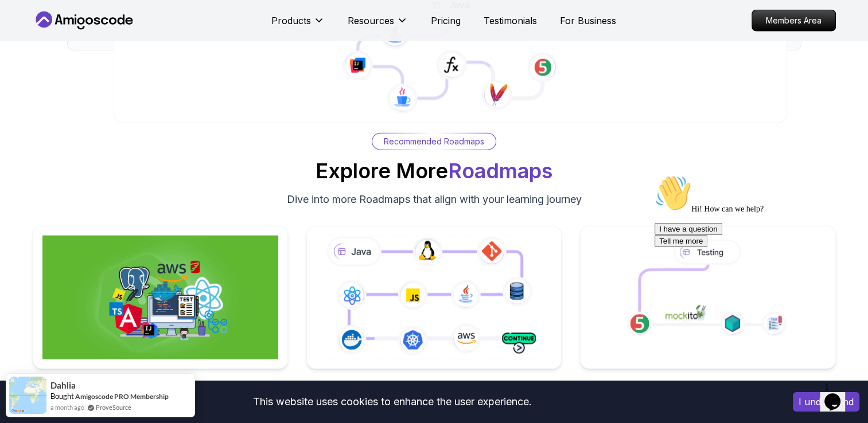 Image resolution: width=868 pixels, height=423 pixels. What do you see at coordinates (63, 385) in the screenshot?
I see `span: Dahlia` at bounding box center [63, 385].